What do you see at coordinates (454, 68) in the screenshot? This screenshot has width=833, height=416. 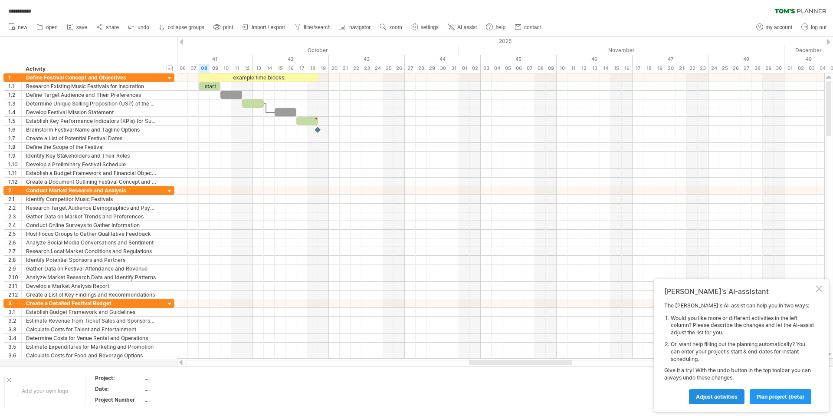 I see `div: Friday, 31 October 2025` at bounding box center [454, 68].